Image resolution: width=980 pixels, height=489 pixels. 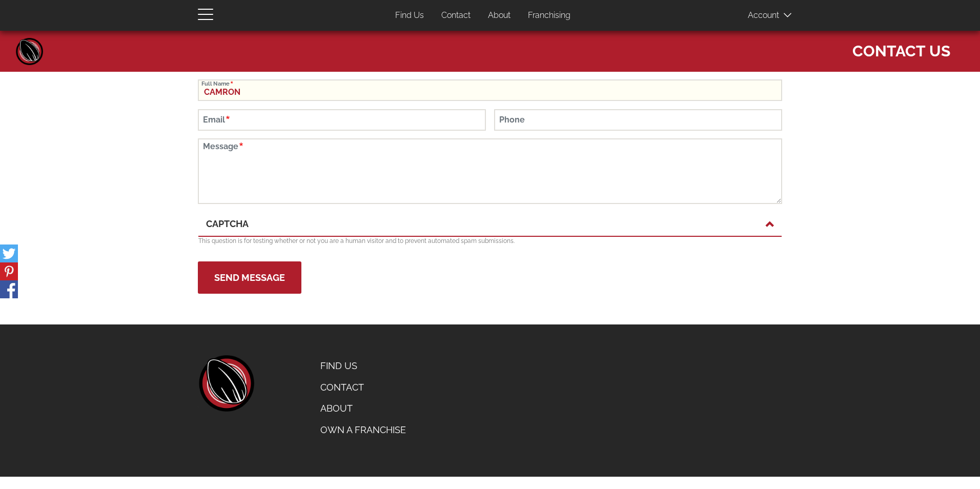 I want to click on a: Own a Franchise, so click(x=363, y=430).